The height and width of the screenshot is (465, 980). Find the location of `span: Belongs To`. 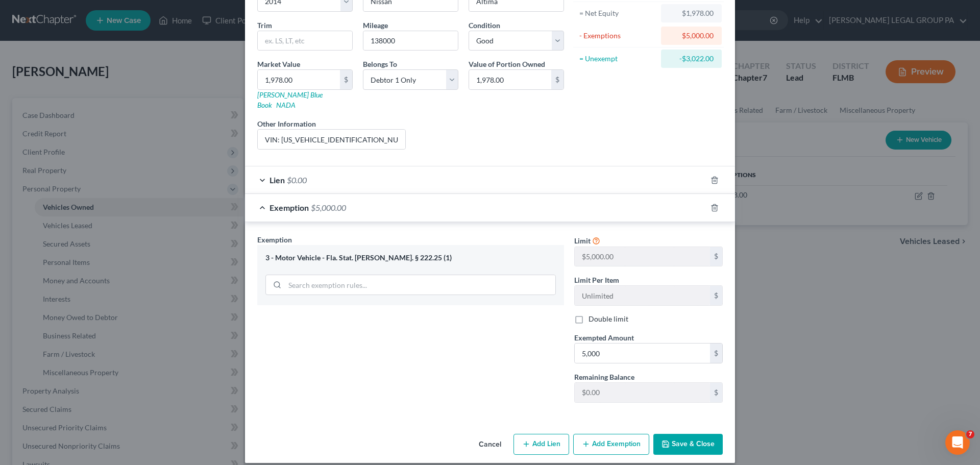

span: Belongs To is located at coordinates (380, 63).